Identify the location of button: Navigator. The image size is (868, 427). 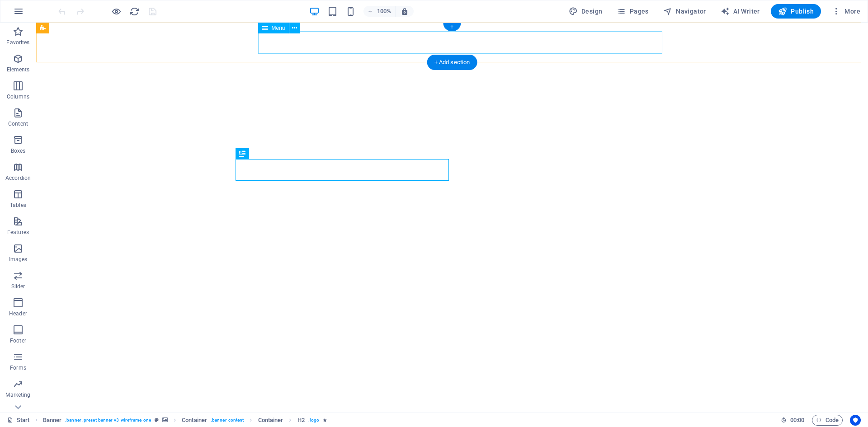
(685, 12).